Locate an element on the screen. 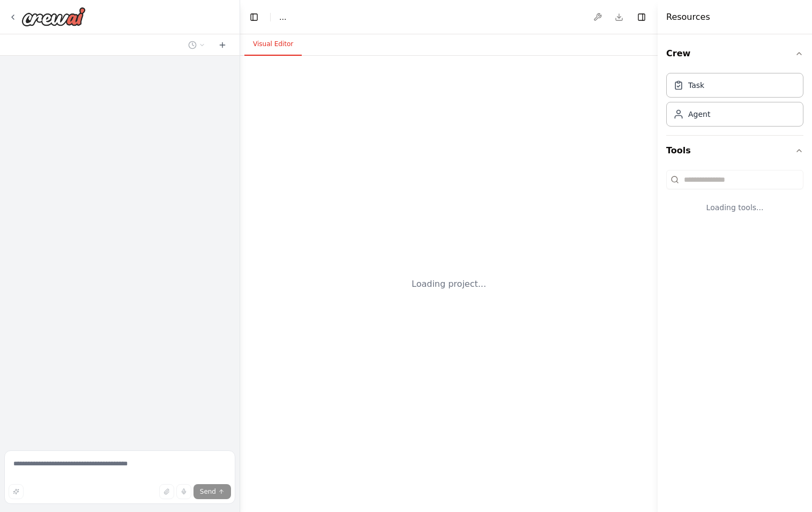 This screenshot has width=812, height=512. button: Switch to previous chat is located at coordinates (197, 45).